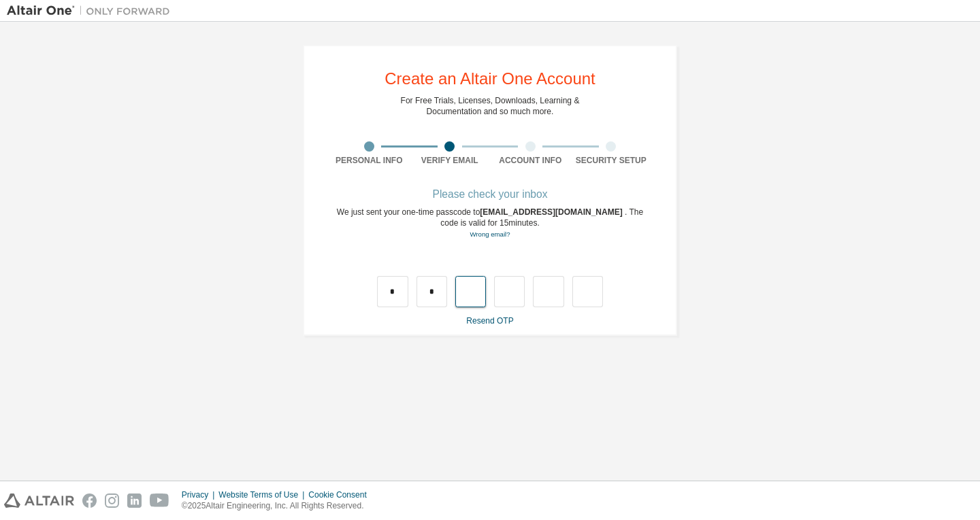 The width and height of the screenshot is (980, 520). What do you see at coordinates (490, 223) in the screenshot?
I see `div: We just sent your one-time passcode to . The code is valid for 15 minutes.` at bounding box center [490, 223].